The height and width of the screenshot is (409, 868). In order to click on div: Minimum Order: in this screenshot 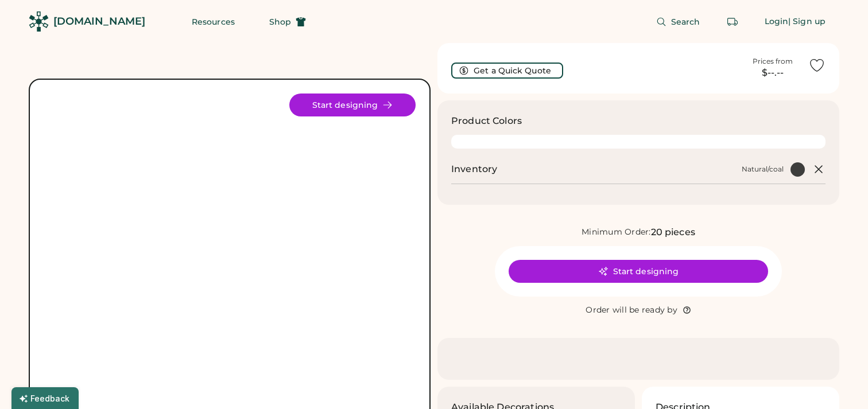, I will do `click(616, 232)`.